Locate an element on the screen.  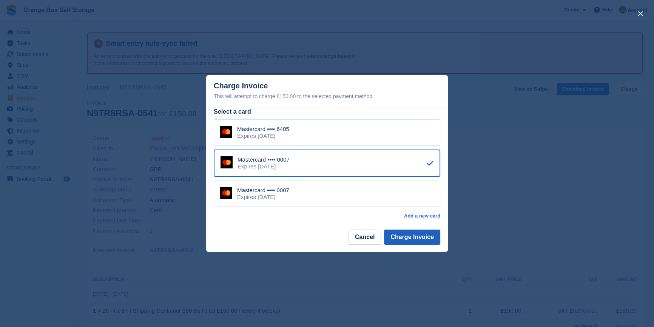
button: Cancel is located at coordinates (365, 237).